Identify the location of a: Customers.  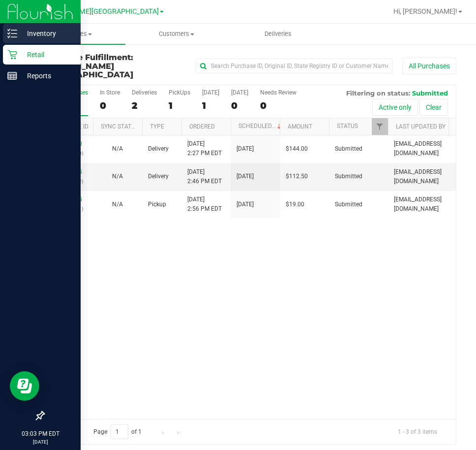
(176, 34).